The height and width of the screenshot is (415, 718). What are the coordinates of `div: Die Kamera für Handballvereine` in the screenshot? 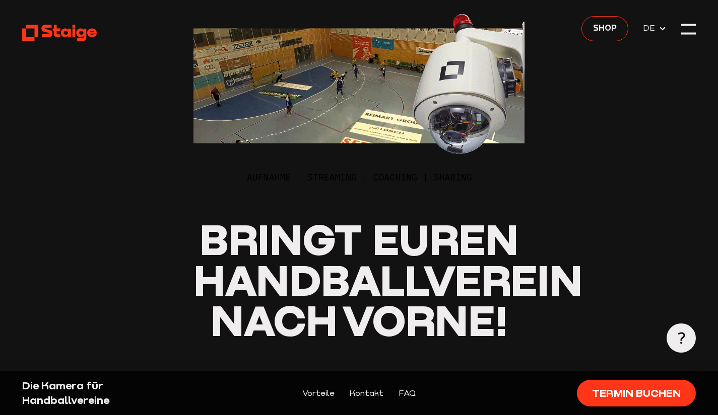 It's located at (102, 393).